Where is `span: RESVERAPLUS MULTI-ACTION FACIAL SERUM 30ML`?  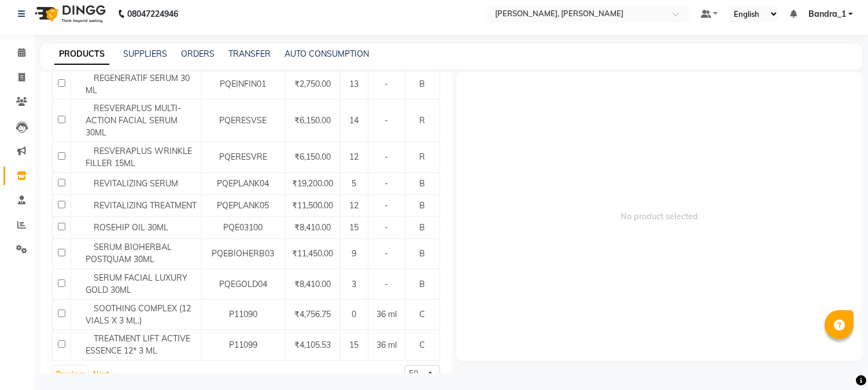 span: RESVERAPLUS MULTI-ACTION FACIAL SERUM 30ML is located at coordinates (133, 120).